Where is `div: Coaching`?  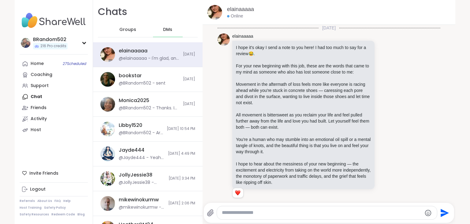
div: Coaching is located at coordinates (41, 75).